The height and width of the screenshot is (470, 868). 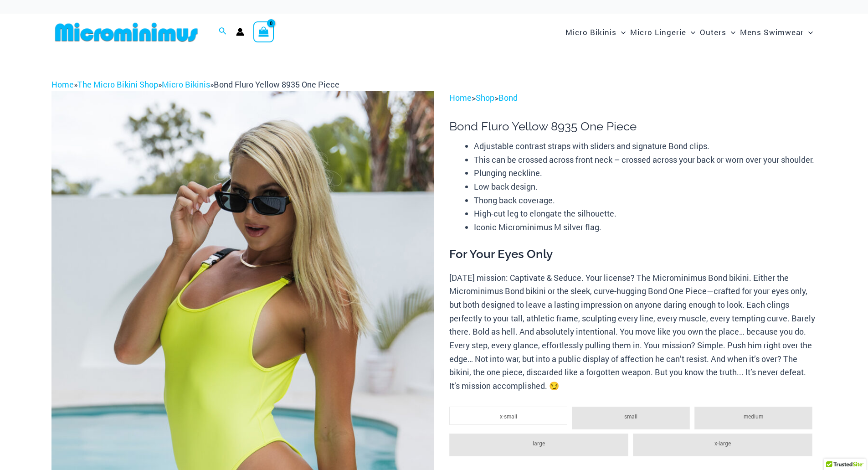 What do you see at coordinates (264, 32) in the screenshot?
I see `a: View Shopping Cart, empty` at bounding box center [264, 32].